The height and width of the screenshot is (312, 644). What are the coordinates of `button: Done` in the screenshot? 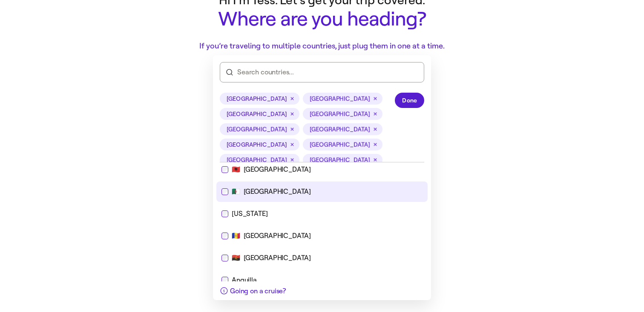 It's located at (409, 100).